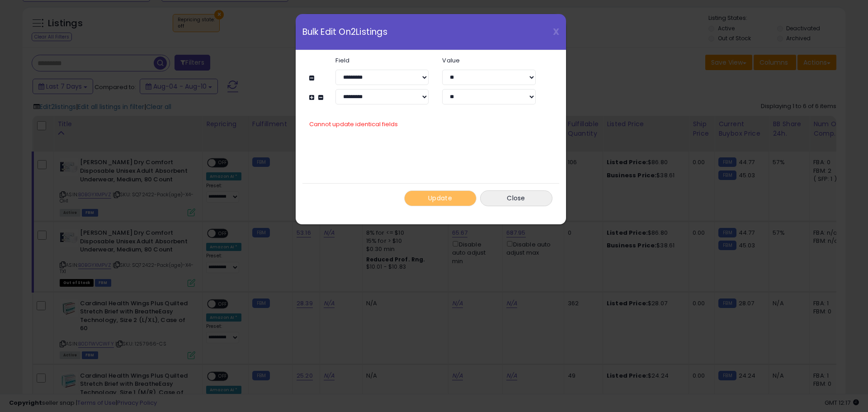 The width and height of the screenshot is (868, 412). I want to click on button: Close, so click(516, 198).